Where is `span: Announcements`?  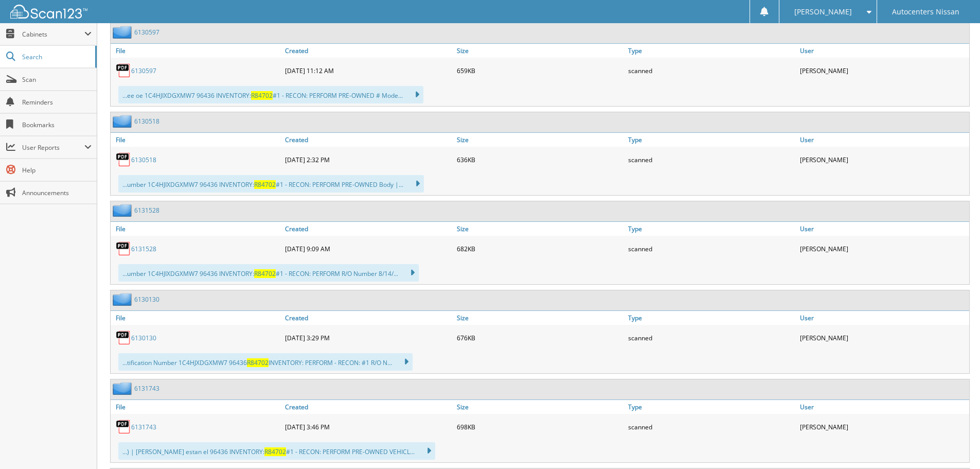 span: Announcements is located at coordinates (56, 192).